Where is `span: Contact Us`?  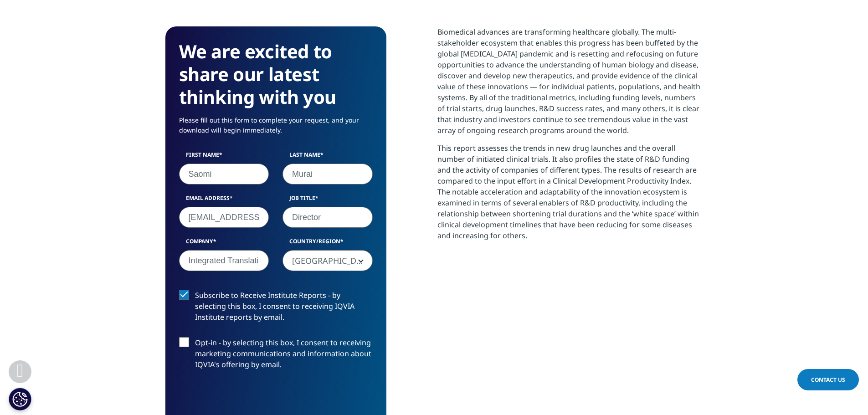 span: Contact Us is located at coordinates (827, 380).